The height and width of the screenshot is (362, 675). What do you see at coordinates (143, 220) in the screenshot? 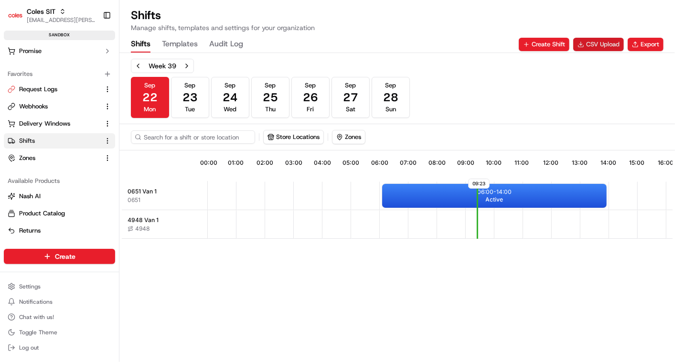
I see `span: 4948 Van 1` at bounding box center [143, 220].